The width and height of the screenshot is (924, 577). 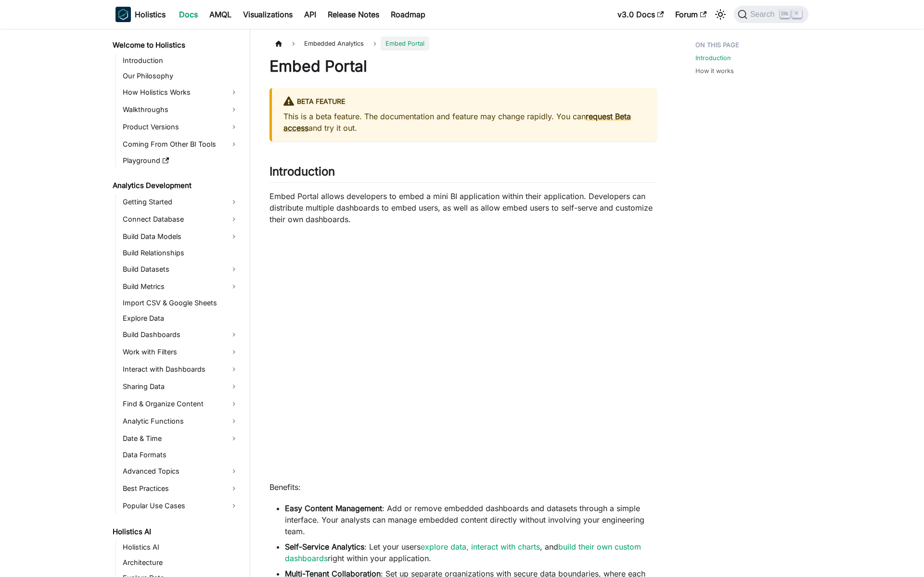 What do you see at coordinates (714, 71) in the screenshot?
I see `a: How it works` at bounding box center [714, 71].